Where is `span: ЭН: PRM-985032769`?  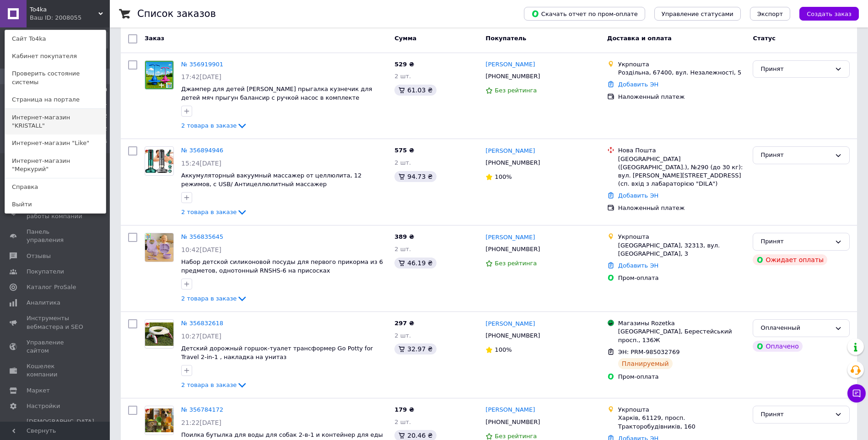 span: ЭН: PRM-985032769 is located at coordinates (648, 351).